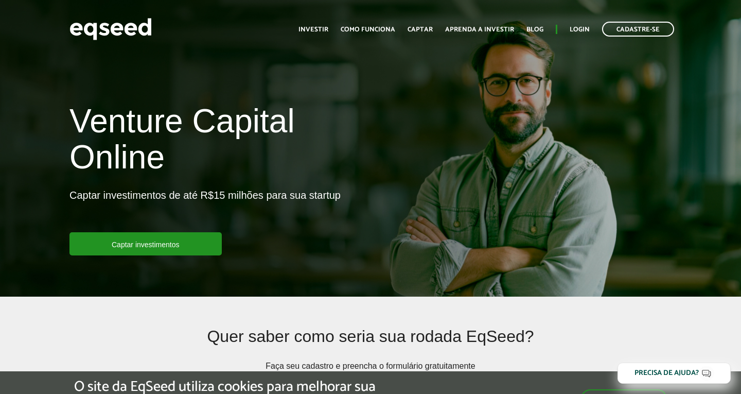 The image size is (741, 394). What do you see at coordinates (579, 29) in the screenshot?
I see `a: Login` at bounding box center [579, 29].